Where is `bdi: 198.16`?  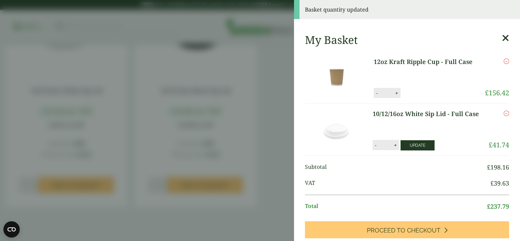 bdi: 198.16 is located at coordinates (498, 167).